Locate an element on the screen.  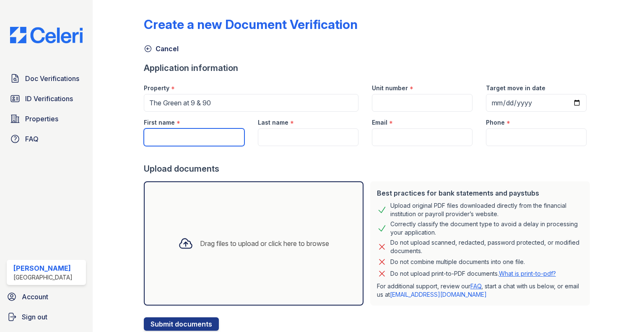
label: Last name is located at coordinates (273, 123).